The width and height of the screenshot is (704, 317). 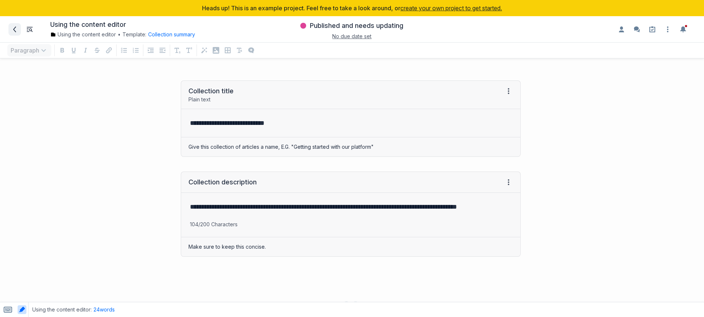 What do you see at coordinates (223, 182) in the screenshot?
I see `div: Collection description` at bounding box center [223, 182].